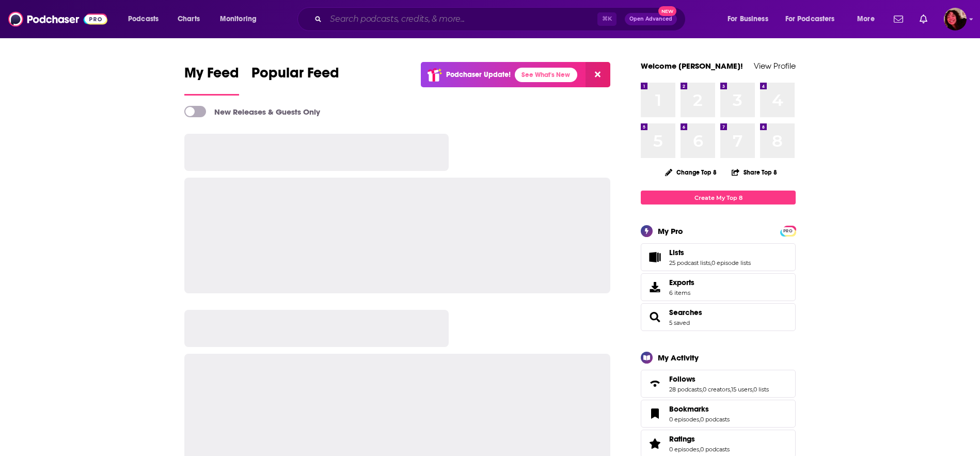  What do you see at coordinates (741, 389) in the screenshot?
I see `a: 15 users` at bounding box center [741, 389].